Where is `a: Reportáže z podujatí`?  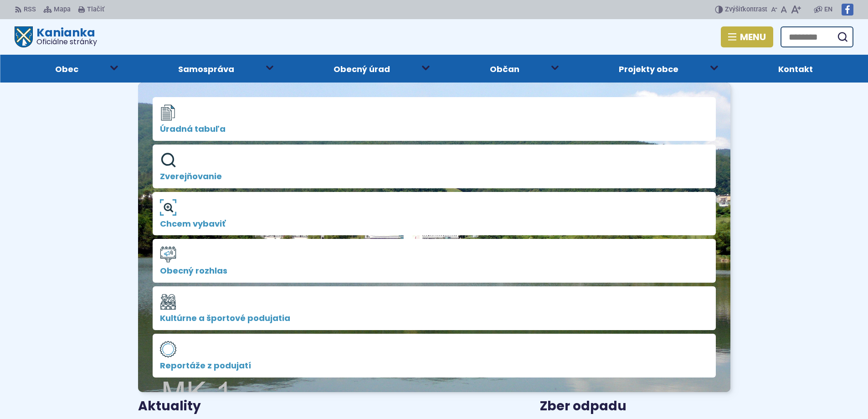 a: Reportáže z podujatí is located at coordinates (434, 356).